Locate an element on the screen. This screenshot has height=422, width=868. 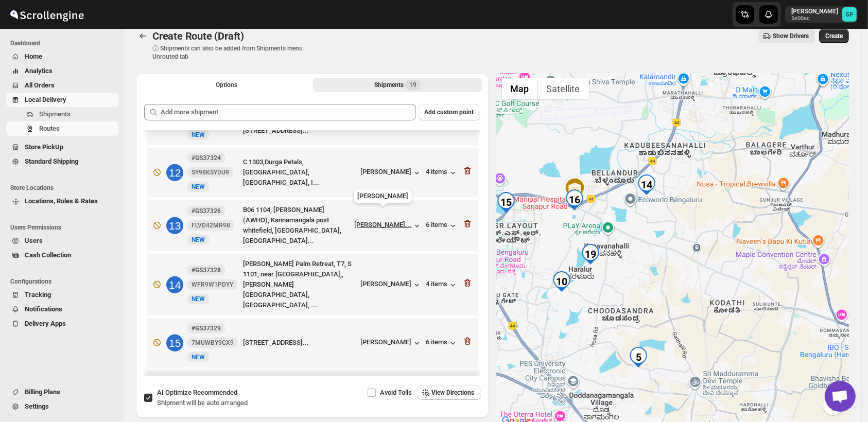
span: Store Locations is located at coordinates (64, 188).